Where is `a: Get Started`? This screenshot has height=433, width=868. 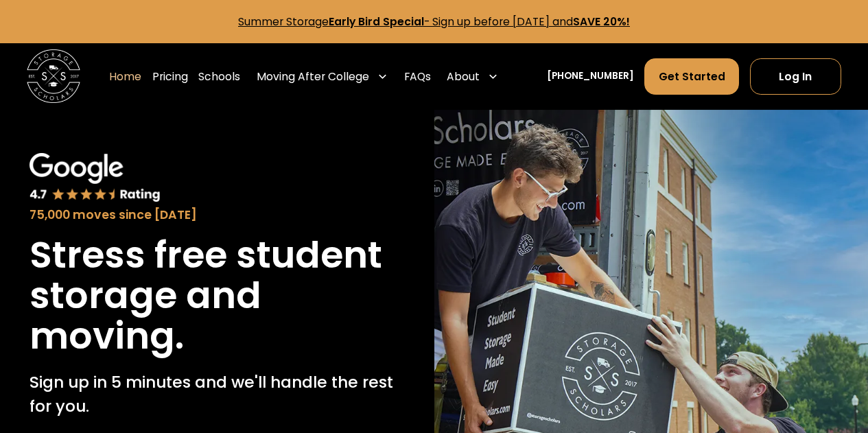 a: Get Started is located at coordinates (692, 76).